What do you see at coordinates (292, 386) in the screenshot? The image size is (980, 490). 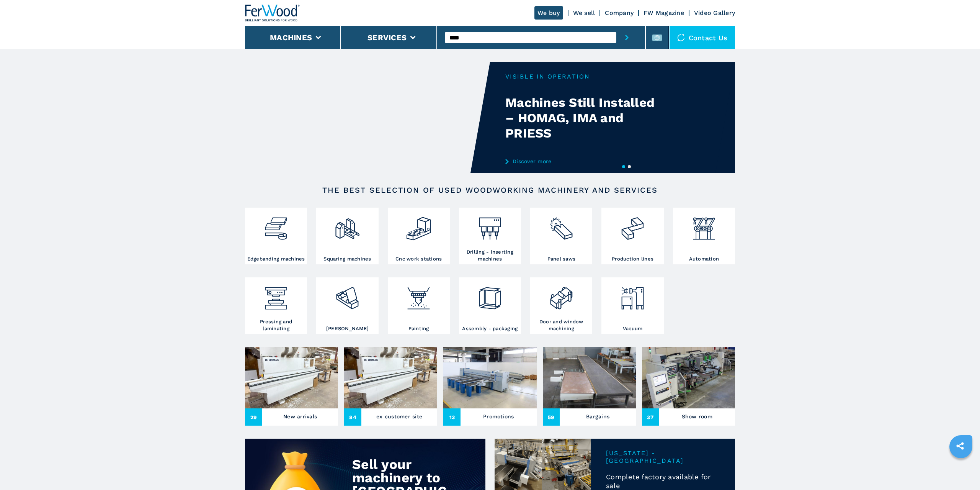 I see `a: New arrivals29New arrivals` at bounding box center [292, 386].